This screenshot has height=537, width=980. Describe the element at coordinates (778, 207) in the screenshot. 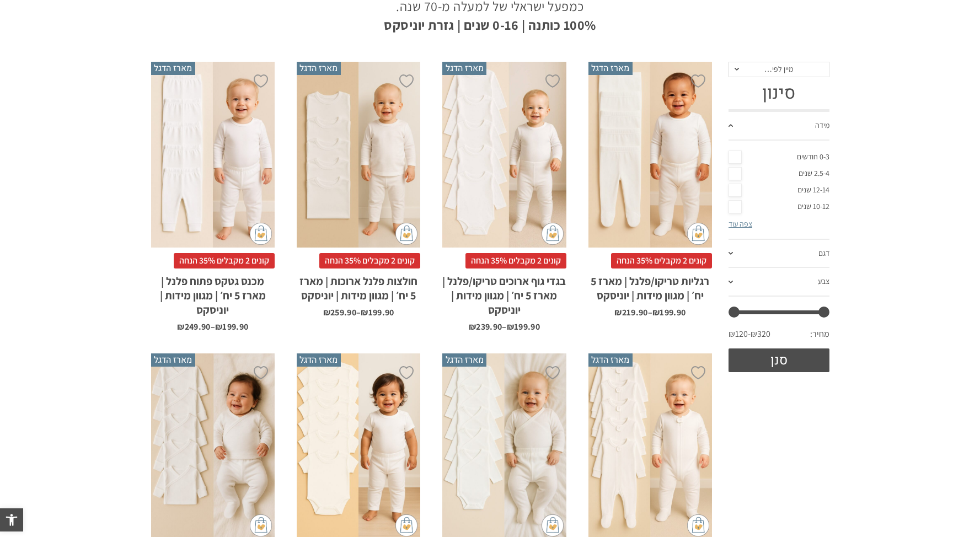

I see `a: 10-12 שנים` at that location.